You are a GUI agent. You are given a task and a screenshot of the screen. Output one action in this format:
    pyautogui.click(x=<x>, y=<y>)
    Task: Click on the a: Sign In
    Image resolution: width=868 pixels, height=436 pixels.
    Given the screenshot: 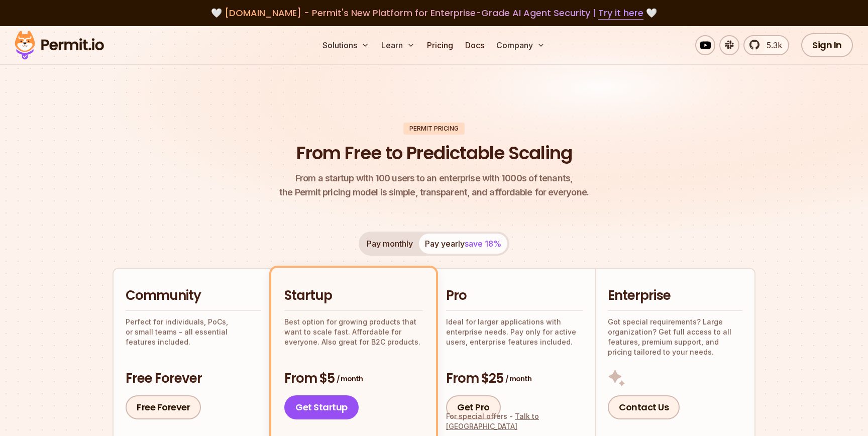 What is the action you would take?
    pyautogui.click(x=826, y=46)
    